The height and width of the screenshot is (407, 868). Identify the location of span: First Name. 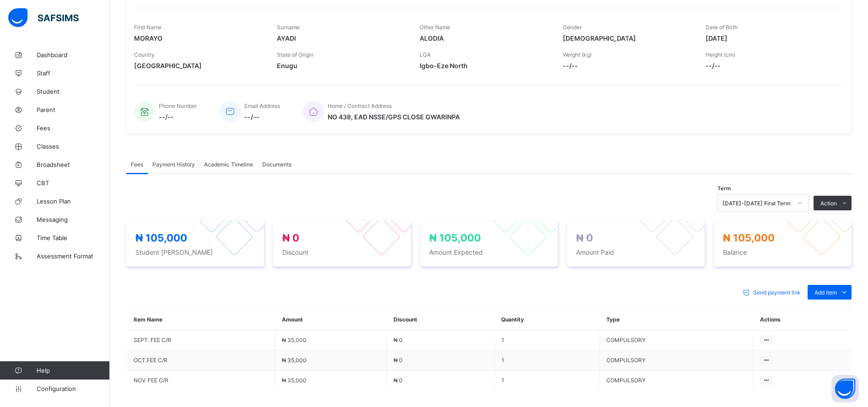
(148, 27).